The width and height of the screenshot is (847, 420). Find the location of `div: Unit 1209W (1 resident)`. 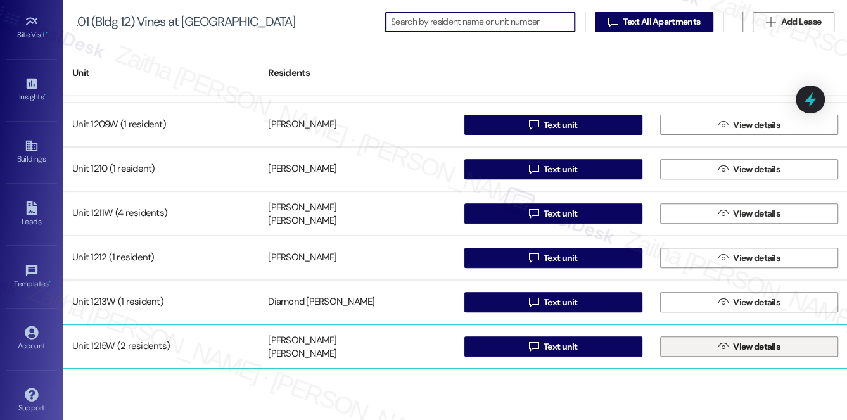

div: Unit 1209W (1 resident) is located at coordinates (161, 125).